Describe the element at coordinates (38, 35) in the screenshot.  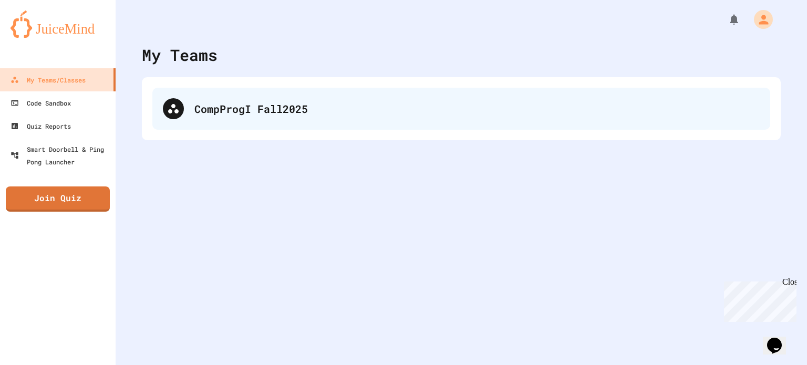
I see `div: Chat with us now!Close` at that location.